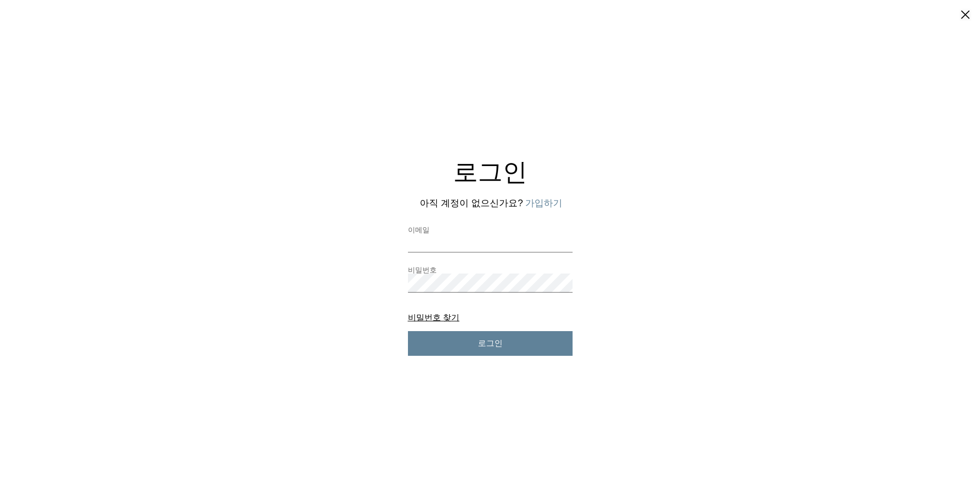 Image resolution: width=980 pixels, height=490 pixels. Describe the element at coordinates (490, 172) in the screenshot. I see `h2: 로그인` at that location.